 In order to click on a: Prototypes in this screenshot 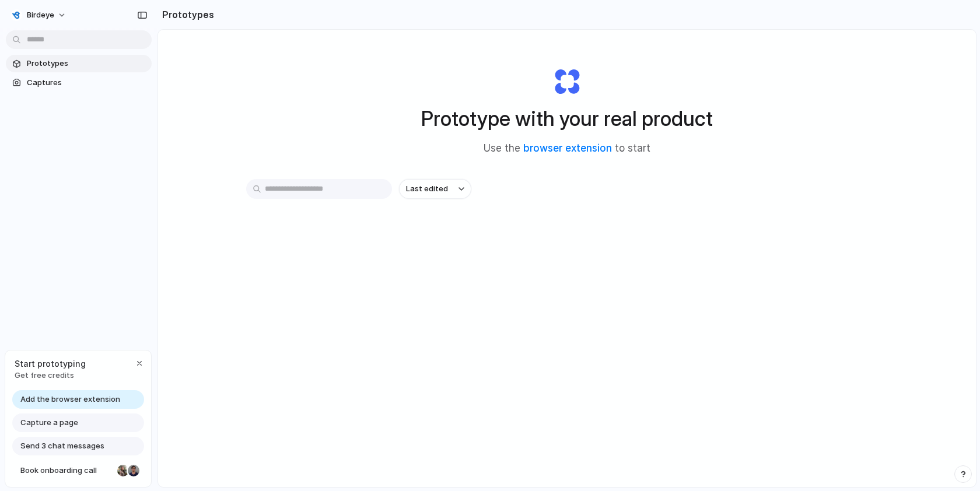, I will do `click(79, 63)`.